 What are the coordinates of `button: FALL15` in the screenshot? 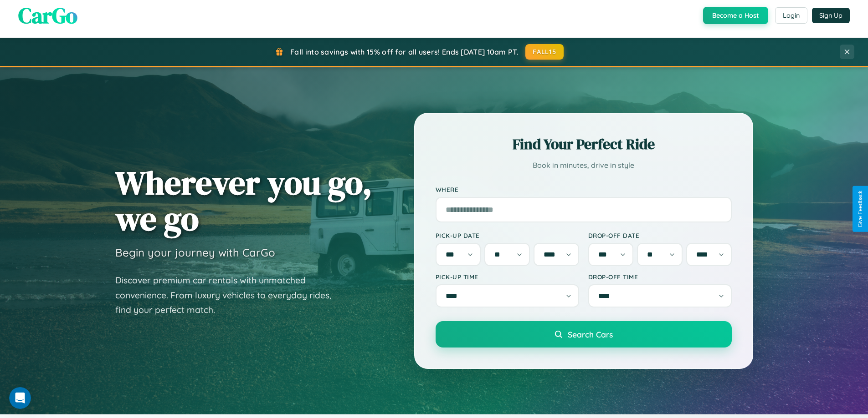 It's located at (544, 52).